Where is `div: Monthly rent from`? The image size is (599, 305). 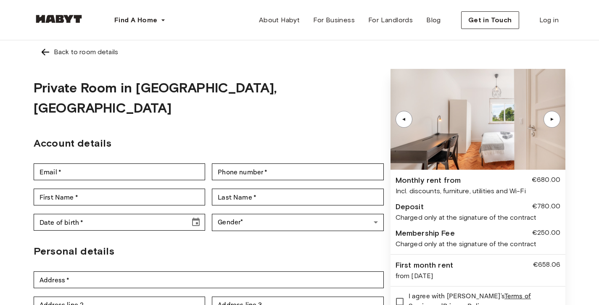
div: Monthly rent from is located at coordinates (428, 180).